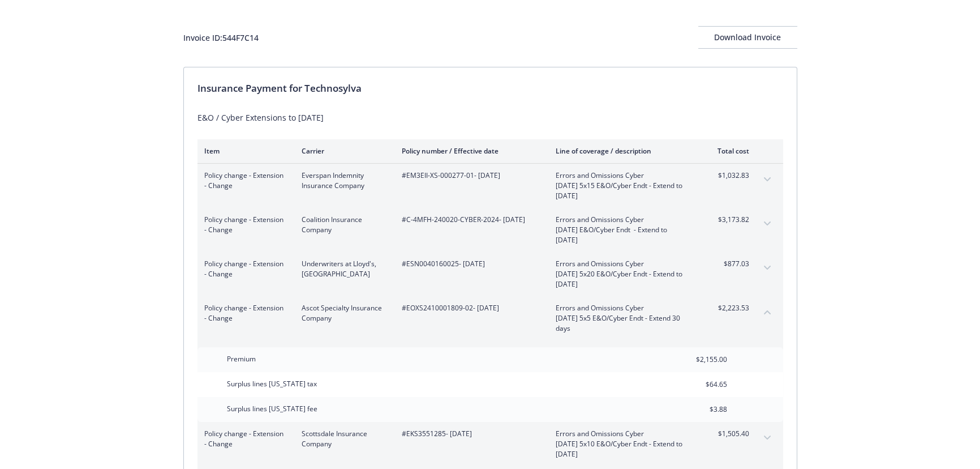 This screenshot has height=469, width=980. Describe the element at coordinates (728, 150) in the screenshot. I see `div: Total cost` at that location.